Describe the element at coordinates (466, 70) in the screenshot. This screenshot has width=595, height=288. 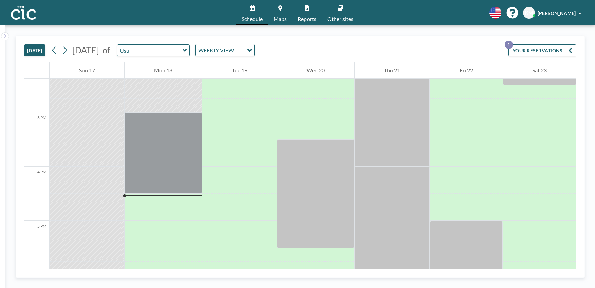
I see `div: Fri 22` at that location.